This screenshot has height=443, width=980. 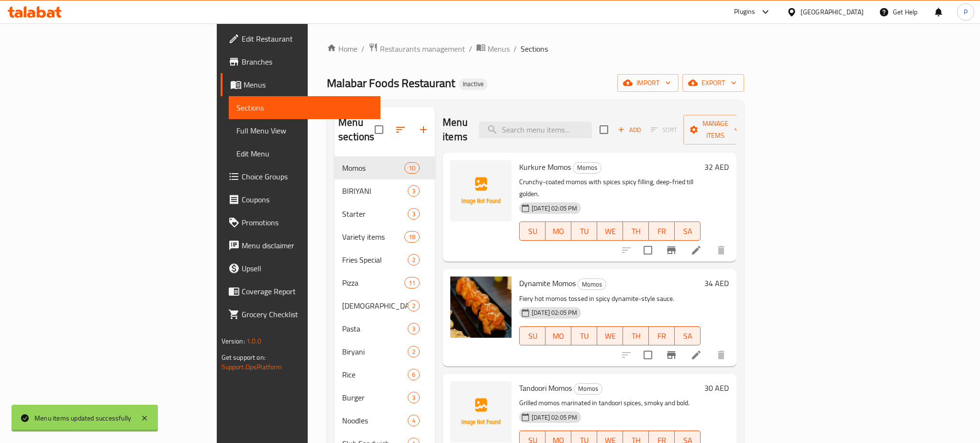 What do you see at coordinates (254, 341) in the screenshot?
I see `span: 1.0.0` at bounding box center [254, 341].